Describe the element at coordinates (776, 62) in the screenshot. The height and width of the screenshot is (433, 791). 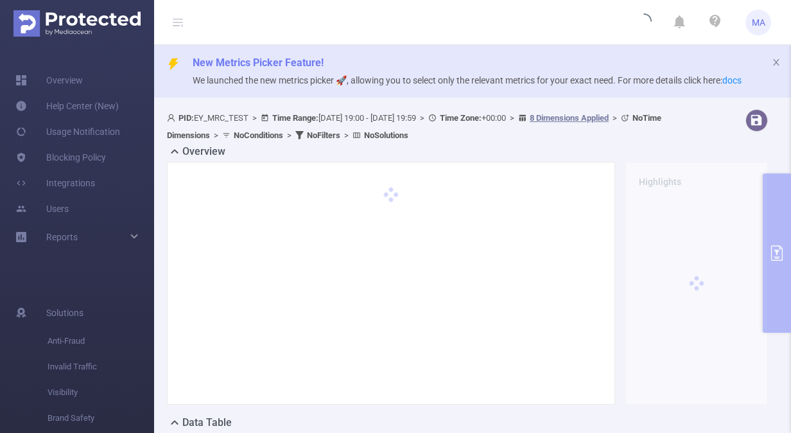
I see `i: icon: close` at that location.